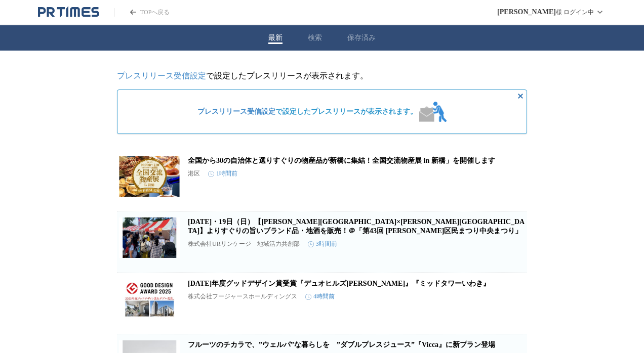 The width and height of the screenshot is (644, 353). Describe the element at coordinates (242, 296) in the screenshot. I see `p: 株式会社フージャースホールディングス` at that location.